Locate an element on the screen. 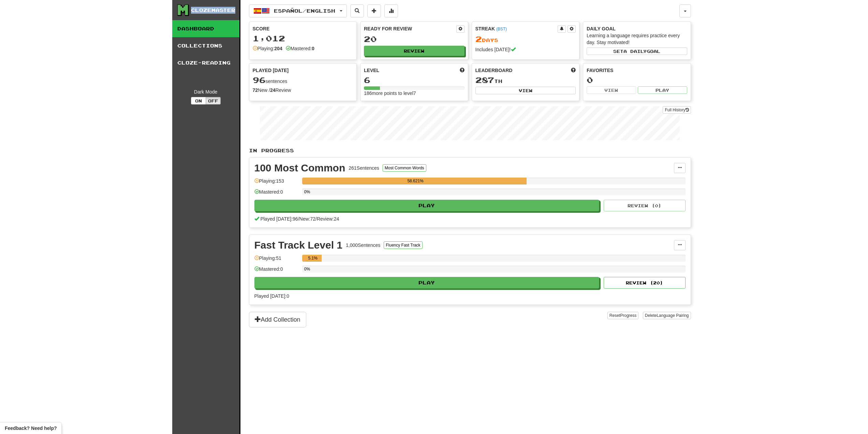  button: Seta dailygoal is located at coordinates (637, 51).